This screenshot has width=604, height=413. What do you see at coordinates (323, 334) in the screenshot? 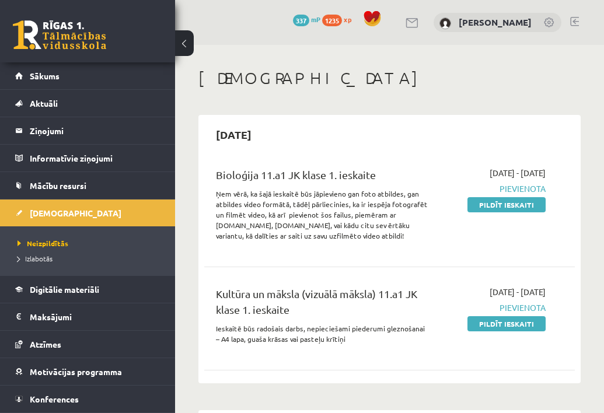
I see `p: Ieskaitē būs radošais darbs, nepieciešami piederumi gleznošanai – A4 lapa, guaša krāsas vai paste...` at bounding box center [323, 334].